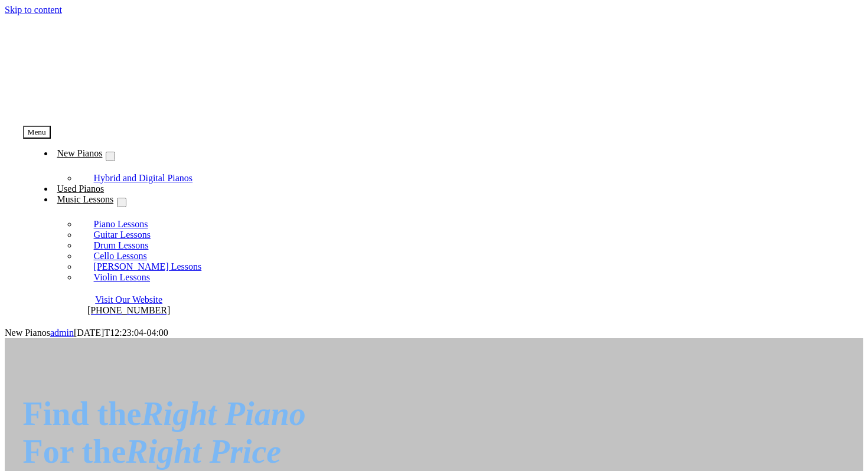 This screenshot has width=868, height=471. What do you see at coordinates (112, 108) in the screenshot?
I see `a: taylors-music-store-west-chester` at bounding box center [112, 108].